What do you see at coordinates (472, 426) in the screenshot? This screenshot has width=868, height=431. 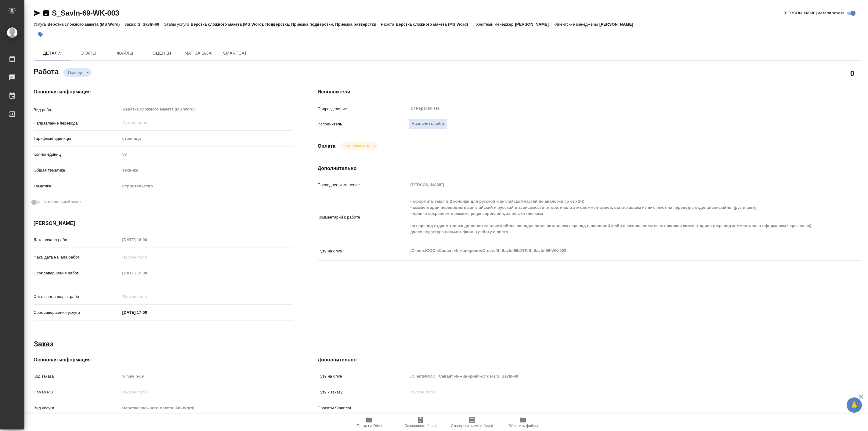 I see `span: Скопировать мини-бриф` at bounding box center [472, 426].